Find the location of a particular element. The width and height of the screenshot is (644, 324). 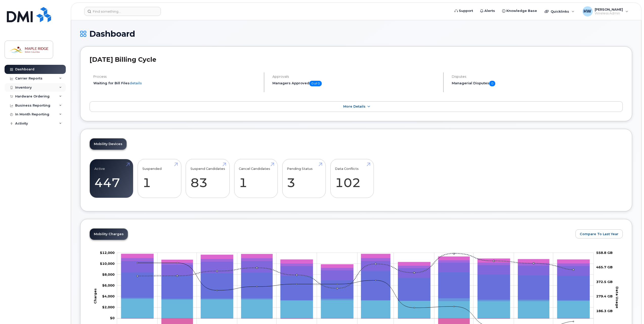

g: Features is located at coordinates (355, 270).